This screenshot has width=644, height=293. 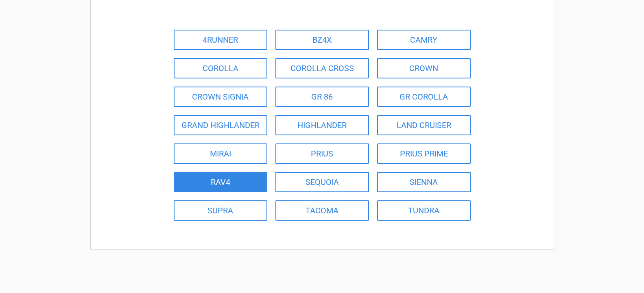 What do you see at coordinates (220, 97) in the screenshot?
I see `a: CROWN SIGNIA` at bounding box center [220, 97].